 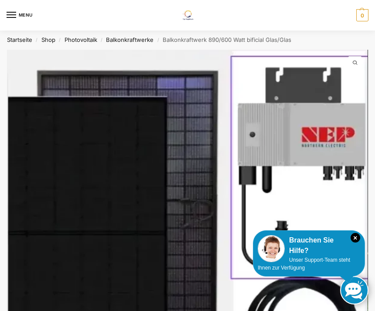 I want to click on i: Schließen, so click(x=355, y=238).